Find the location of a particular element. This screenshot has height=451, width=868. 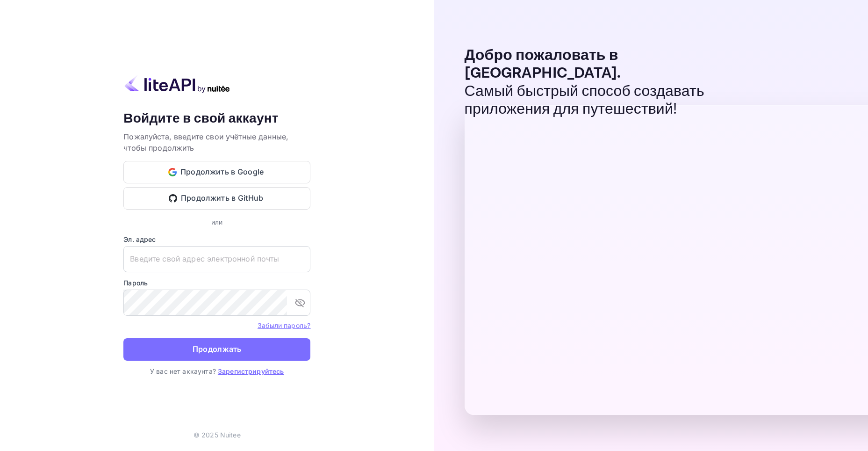

ya-tr-span: или is located at coordinates (217, 222).